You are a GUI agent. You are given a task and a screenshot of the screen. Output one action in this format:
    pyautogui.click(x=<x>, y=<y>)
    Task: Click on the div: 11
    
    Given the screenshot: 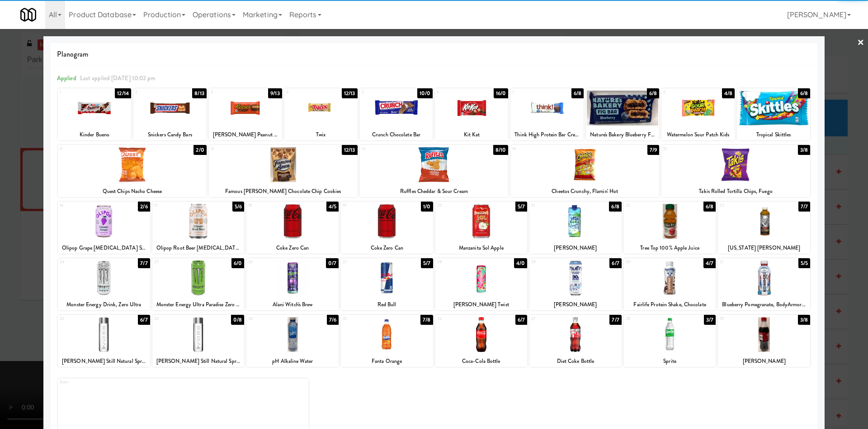 What is the action you would take?
    pyautogui.click(x=96, y=148)
    